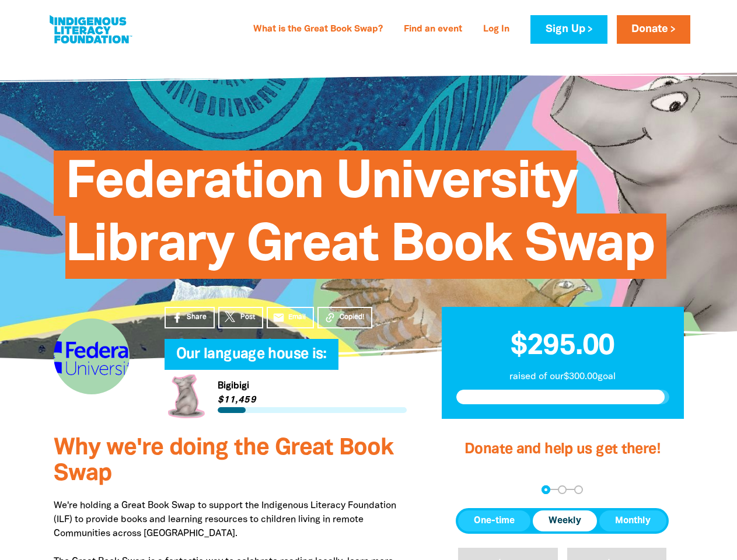 The height and width of the screenshot is (560, 737). I want to click on a: emailEmail, so click(290, 318).